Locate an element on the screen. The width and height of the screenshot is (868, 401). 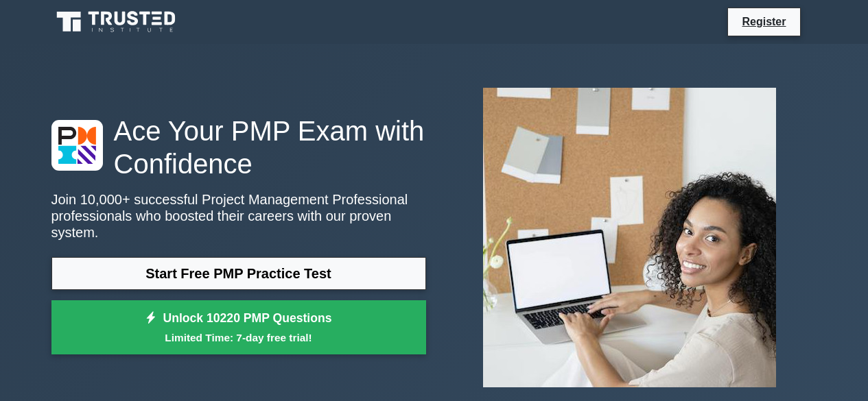
a: Unlock 10220 PMP QuestionsLimited Time: 7-day free trial! is located at coordinates (239, 328).